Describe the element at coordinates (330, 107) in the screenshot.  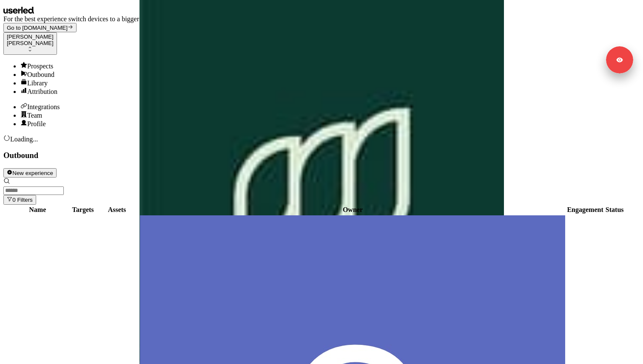
I see `a: Go to integrations` at that location.